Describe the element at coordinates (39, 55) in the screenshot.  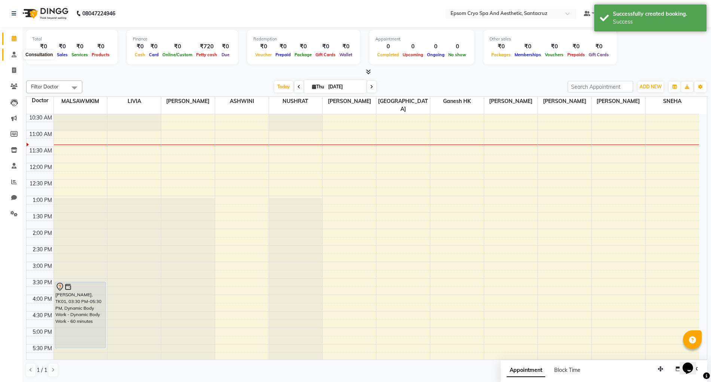
I see `div: Consultation` at that location.